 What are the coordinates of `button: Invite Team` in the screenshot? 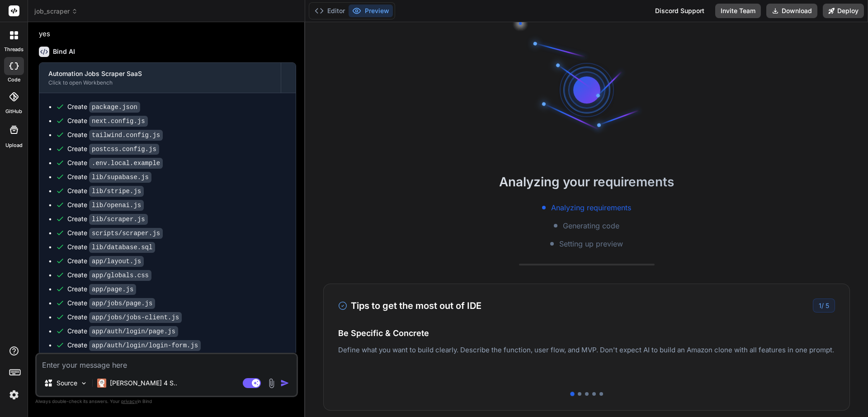 It's located at (738, 11).